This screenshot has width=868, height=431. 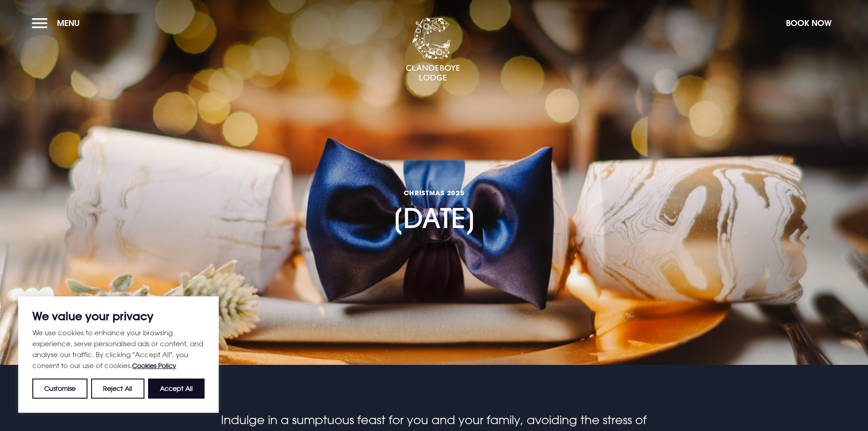 What do you see at coordinates (118, 349) in the screenshot?
I see `p: We use cookies to enhance your browsing experience, serve personalised ads or content, and analys...` at bounding box center [118, 349].